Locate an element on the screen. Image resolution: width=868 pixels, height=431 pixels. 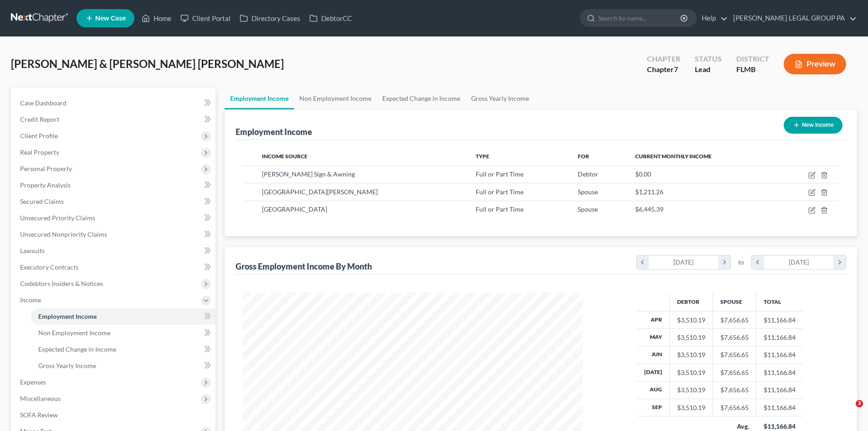
div: Lead is located at coordinates (708, 70).